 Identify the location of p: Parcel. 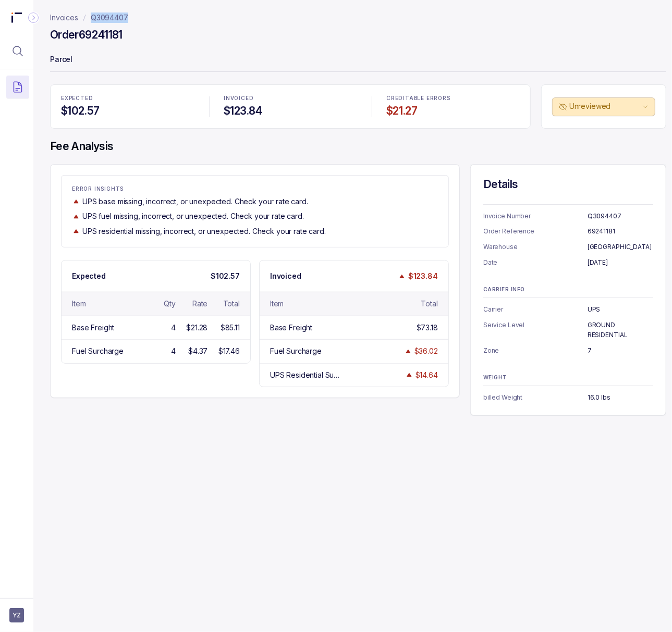
(358, 61).